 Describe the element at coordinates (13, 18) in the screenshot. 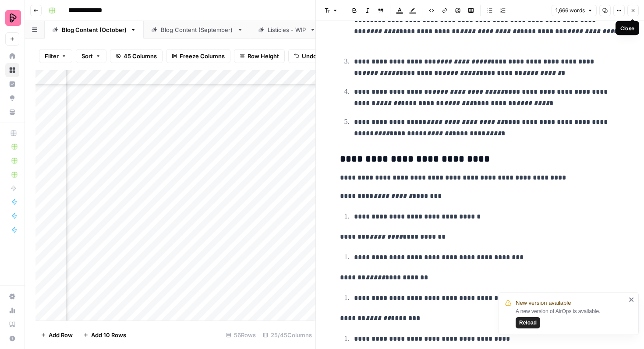

I see `img: Preply Logo` at that location.